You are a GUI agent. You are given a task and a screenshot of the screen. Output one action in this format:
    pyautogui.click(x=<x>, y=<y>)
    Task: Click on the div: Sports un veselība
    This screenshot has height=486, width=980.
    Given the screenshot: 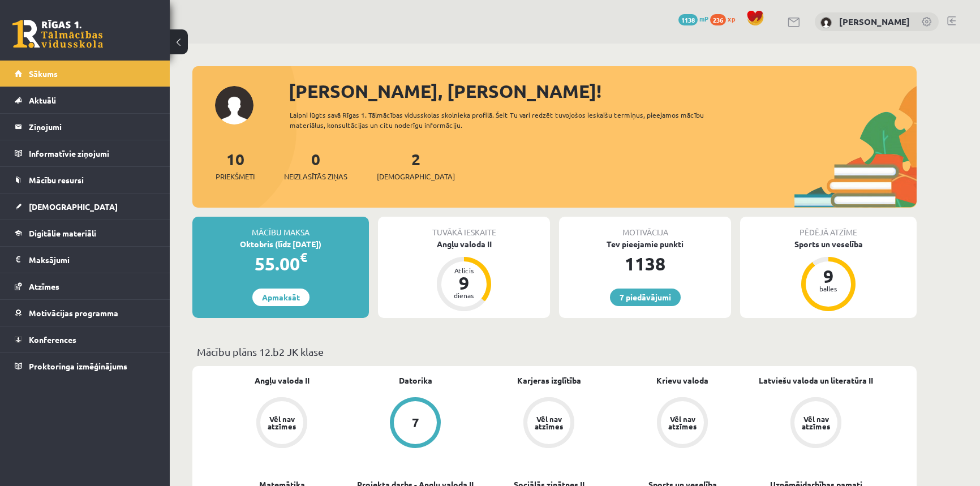 What is the action you would take?
    pyautogui.click(x=829, y=244)
    